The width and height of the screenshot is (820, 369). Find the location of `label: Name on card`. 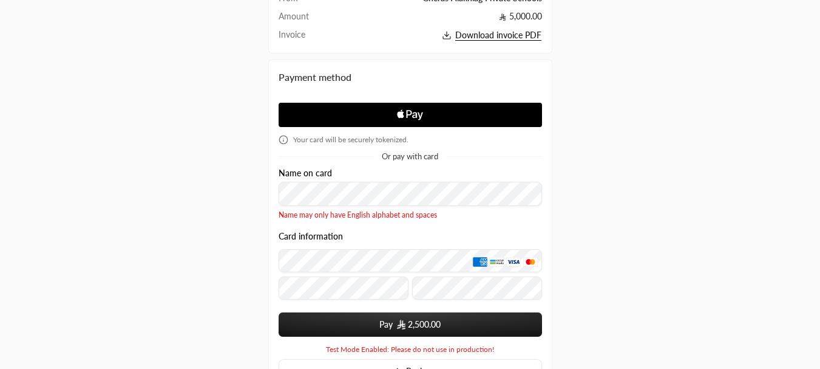

label: Name on card is located at coordinates (305, 173).